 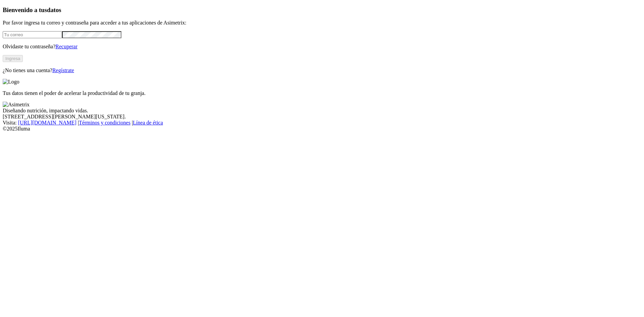 I want to click on div: Visita : | |, so click(x=322, y=123).